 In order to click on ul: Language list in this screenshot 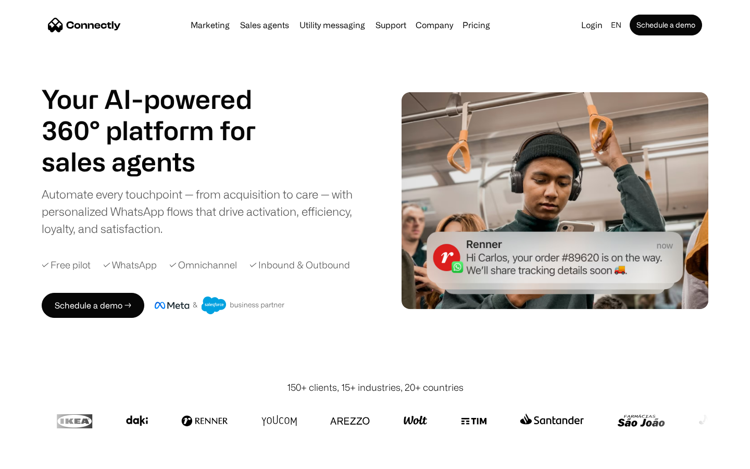, I will do `click(42, 458)`.